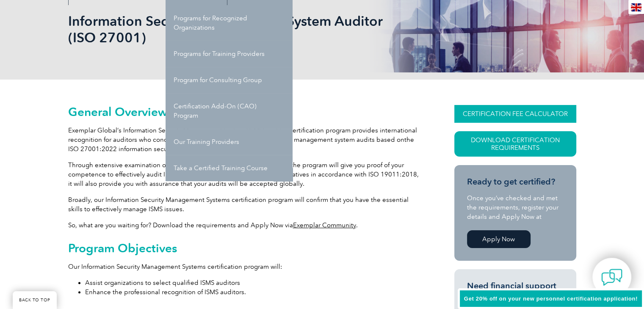 The width and height of the screenshot is (644, 309). I want to click on a: Take a Certified Training Course, so click(229, 168).